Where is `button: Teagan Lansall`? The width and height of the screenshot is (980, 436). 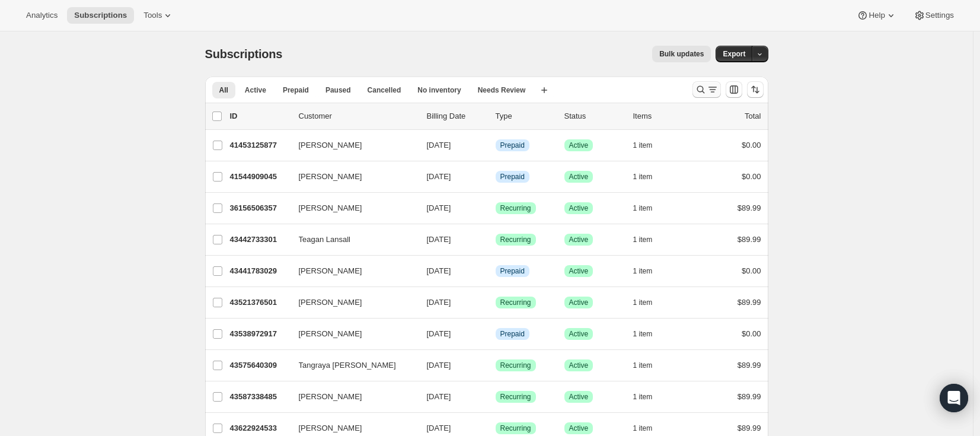
button: Teagan Lansall is located at coordinates (351, 240).